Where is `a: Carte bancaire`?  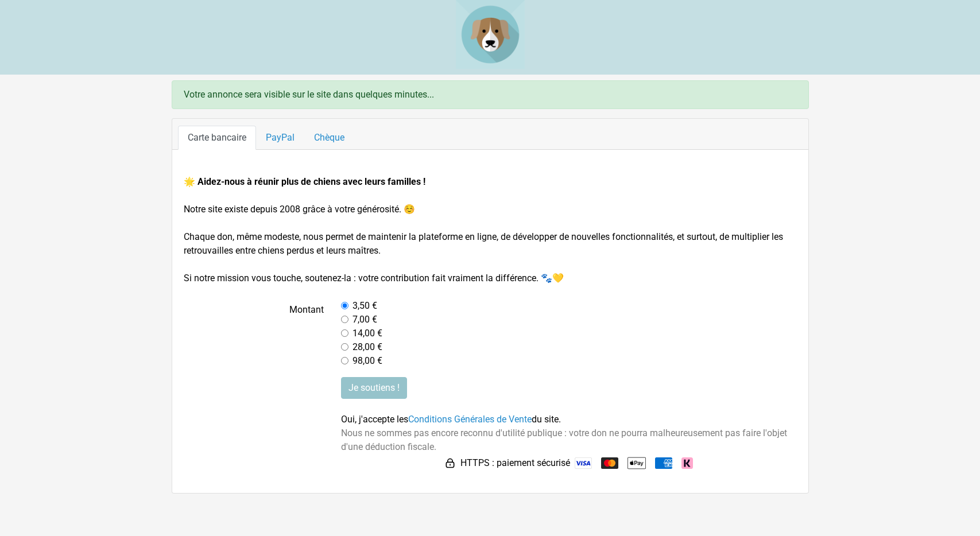
a: Carte bancaire is located at coordinates (217, 138).